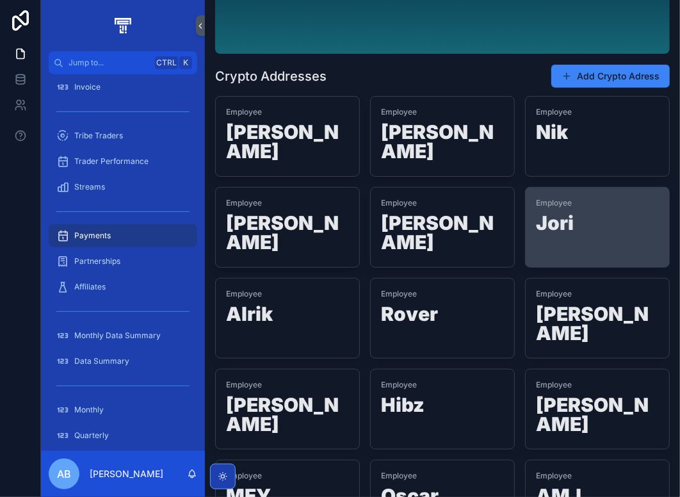  I want to click on a: Add Crypto Adress, so click(610, 76).